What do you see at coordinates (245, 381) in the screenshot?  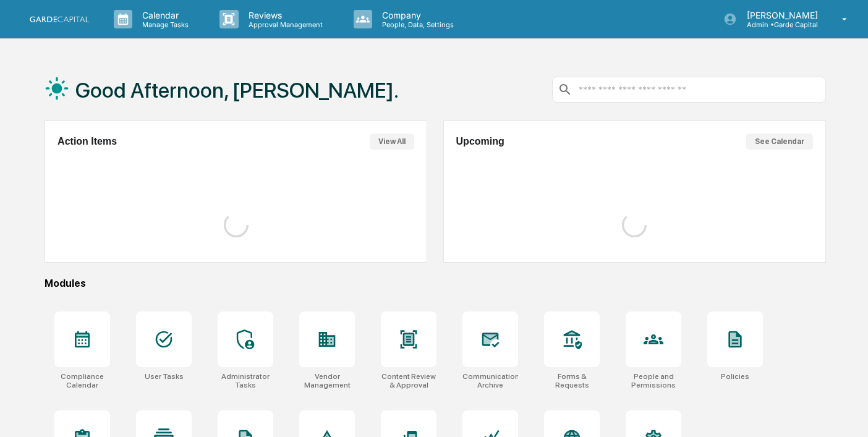 I see `div: Administrator Tasks` at bounding box center [245, 381].